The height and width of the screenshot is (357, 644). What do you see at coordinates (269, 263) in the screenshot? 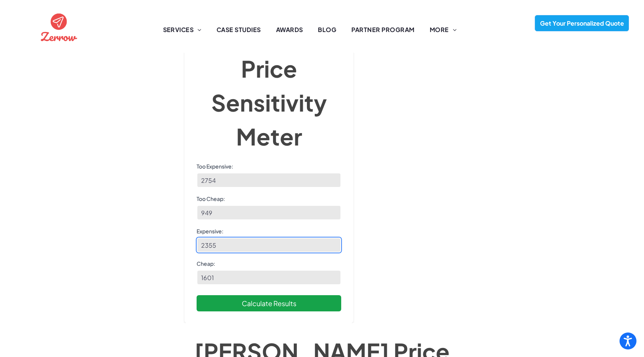
I see `label: Cheap:` at bounding box center [269, 263].